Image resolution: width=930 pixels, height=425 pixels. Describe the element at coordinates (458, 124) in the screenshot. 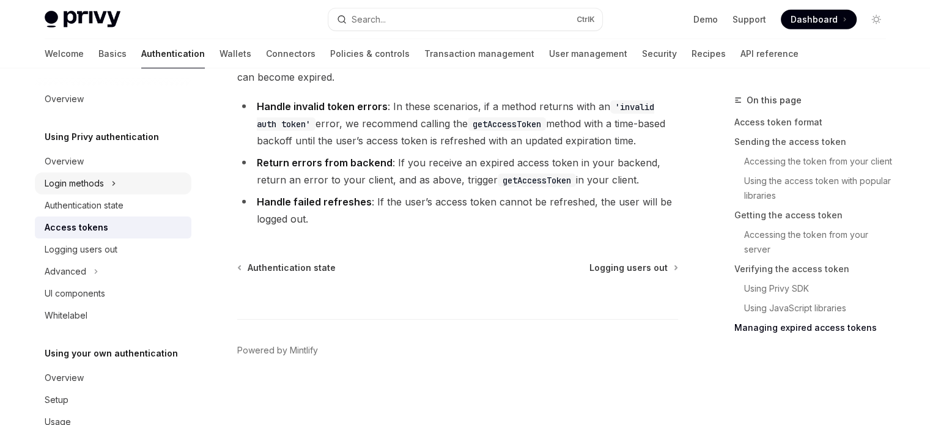

I see `li: : In these scenarios, if a method returns with an error, we recommend calling the method with a t...` at that location.